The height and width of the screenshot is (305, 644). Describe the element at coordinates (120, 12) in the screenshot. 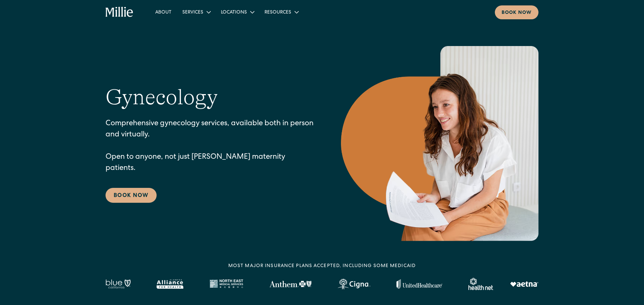

I see `a: home` at that location.